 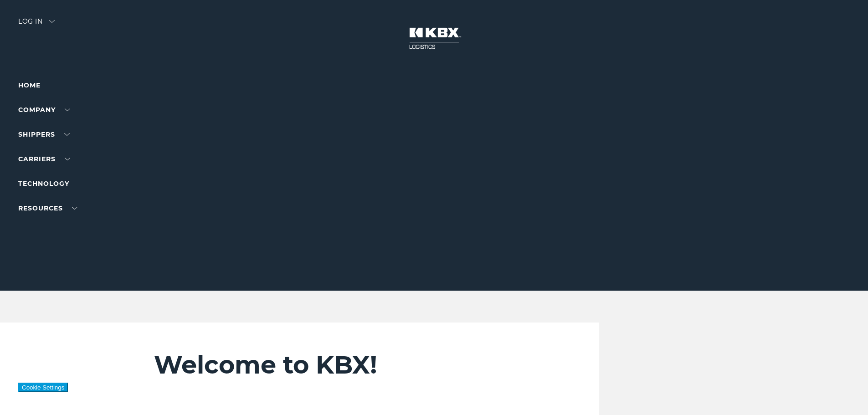 What do you see at coordinates (36, 25) in the screenshot?
I see `div: Log in` at bounding box center [36, 25].